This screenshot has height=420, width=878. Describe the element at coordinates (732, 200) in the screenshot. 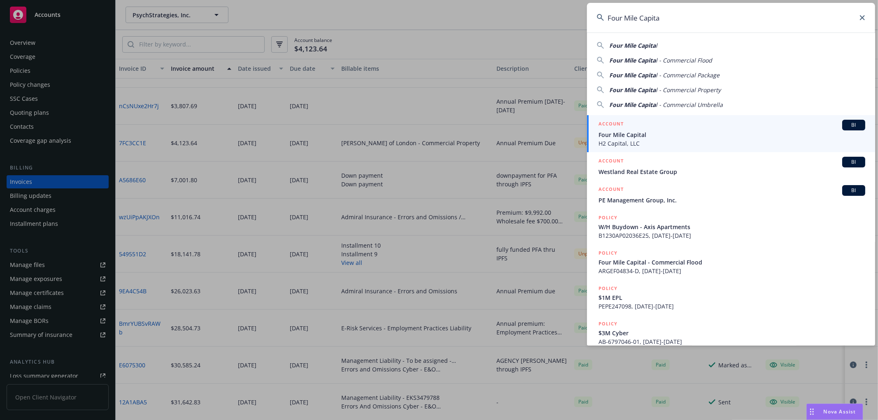

I see `span: PE Management Group, Inc.` at that location.